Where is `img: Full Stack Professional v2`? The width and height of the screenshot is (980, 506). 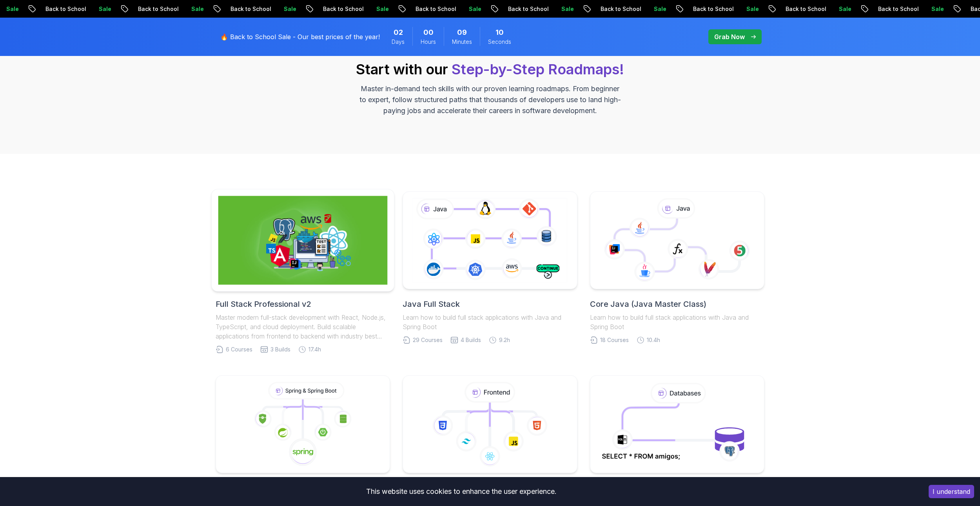
img: Full Stack Professional v2 is located at coordinates (303, 241).